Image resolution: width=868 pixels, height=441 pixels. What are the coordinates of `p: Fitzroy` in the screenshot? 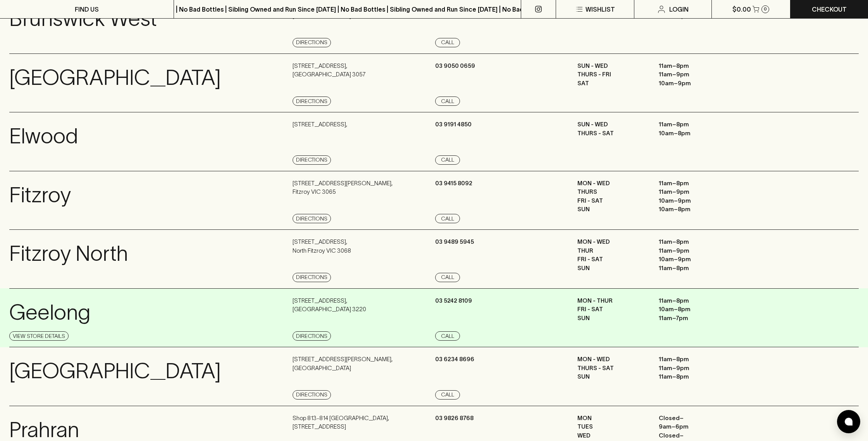 It's located at (40, 195).